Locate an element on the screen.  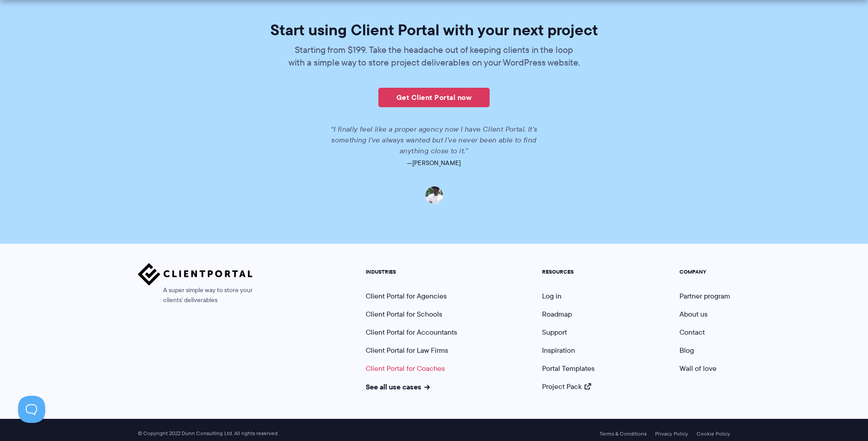
a: Client Portal for Agencies is located at coordinates (406, 296).